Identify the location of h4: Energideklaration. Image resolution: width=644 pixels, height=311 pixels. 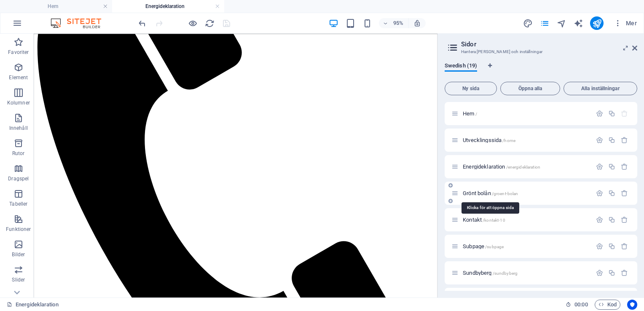
(168, 6).